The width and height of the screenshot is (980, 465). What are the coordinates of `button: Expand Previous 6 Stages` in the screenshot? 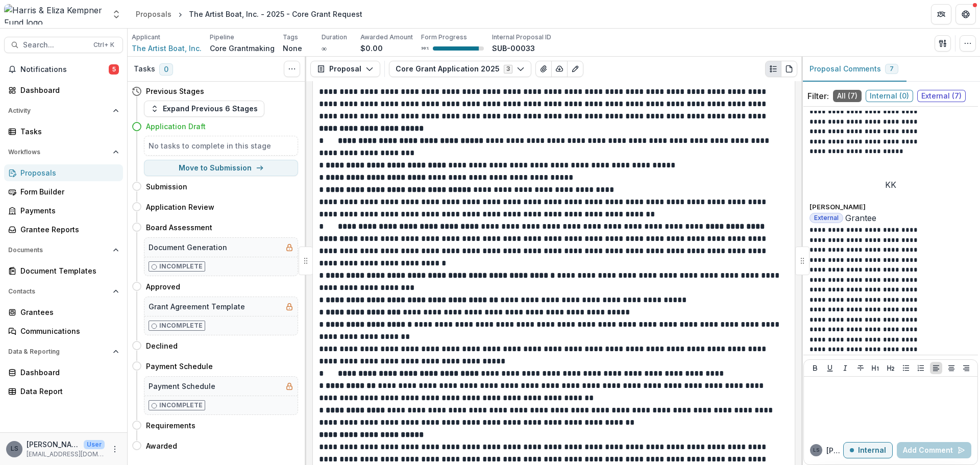 It's located at (204, 109).